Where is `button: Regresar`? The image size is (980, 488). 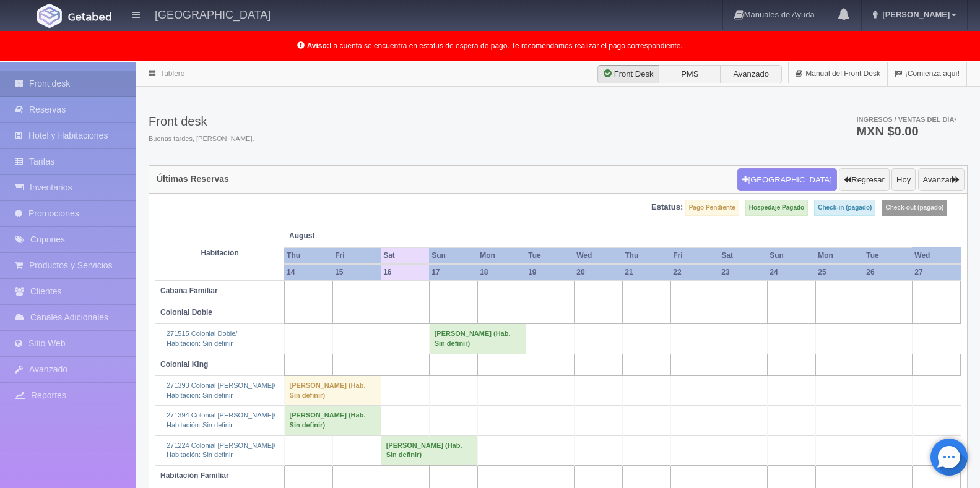 button: Regresar is located at coordinates (864, 180).